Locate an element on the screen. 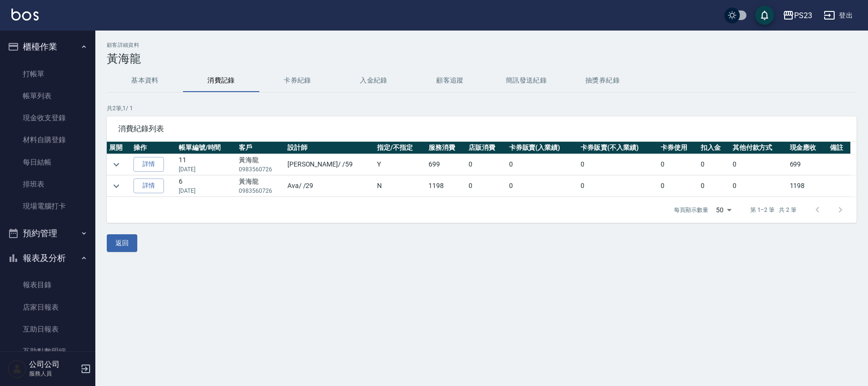  th: 店販消費 is located at coordinates (486, 148).